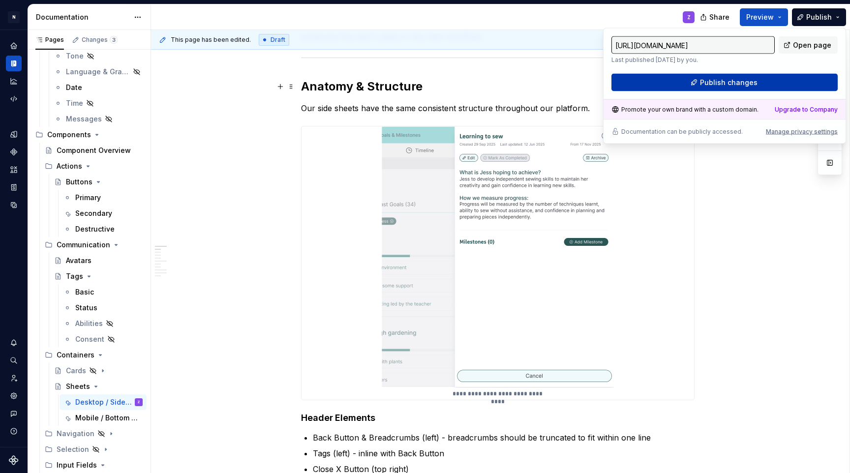  I want to click on div: Storybook stories, so click(14, 187).